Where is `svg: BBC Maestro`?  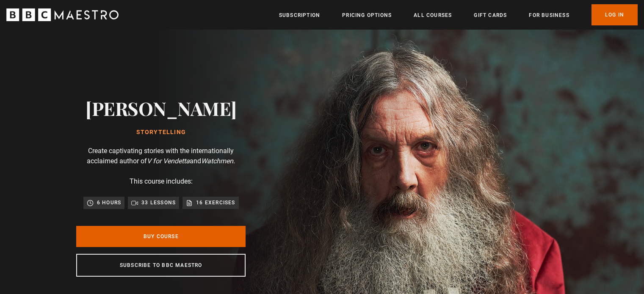
svg: BBC Maestro is located at coordinates (62, 15).